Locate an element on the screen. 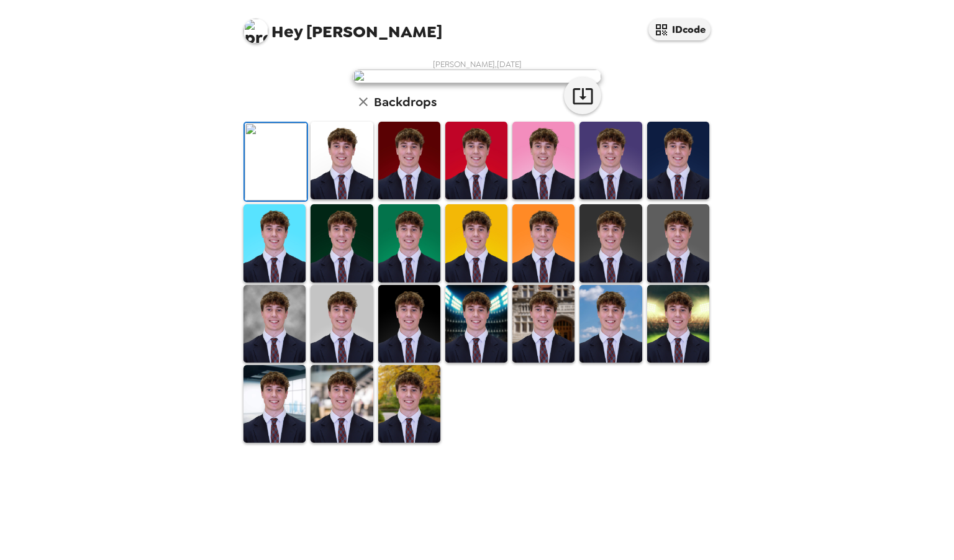  img: Original is located at coordinates (275, 162).